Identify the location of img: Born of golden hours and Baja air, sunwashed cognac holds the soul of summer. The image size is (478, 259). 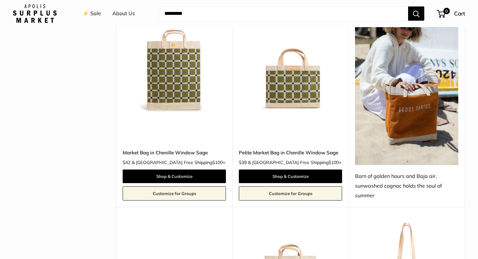
(406, 87).